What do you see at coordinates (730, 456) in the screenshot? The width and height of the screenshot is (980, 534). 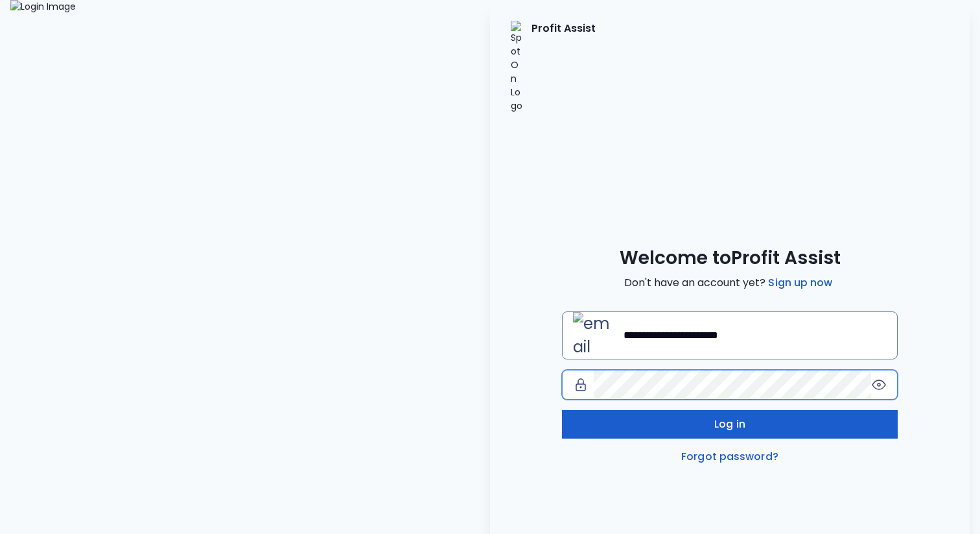 I see `a: Forgot password?` at bounding box center [730, 456].